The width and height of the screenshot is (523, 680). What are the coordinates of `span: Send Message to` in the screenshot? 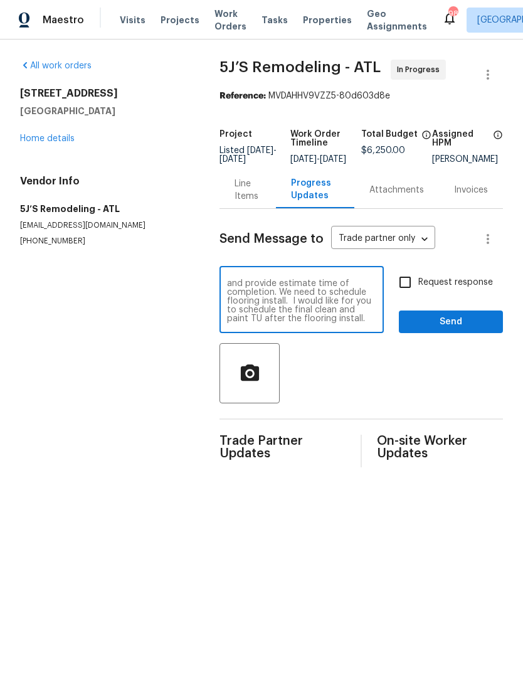 It's located at (272, 239).